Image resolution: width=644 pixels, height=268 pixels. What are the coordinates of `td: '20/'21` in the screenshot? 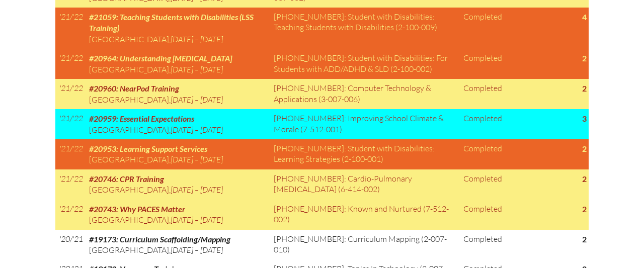 It's located at (70, 245).